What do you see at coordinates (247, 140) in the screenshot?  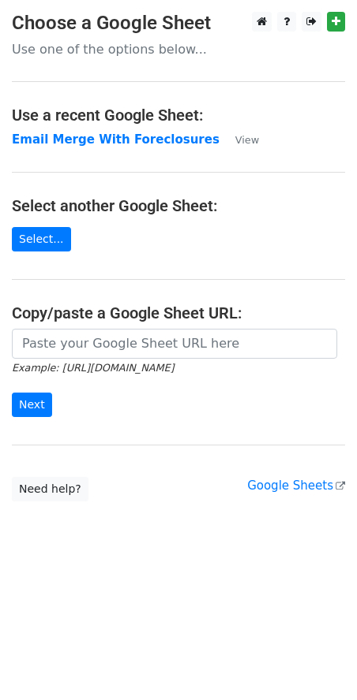 I see `small: View` at bounding box center [247, 140].